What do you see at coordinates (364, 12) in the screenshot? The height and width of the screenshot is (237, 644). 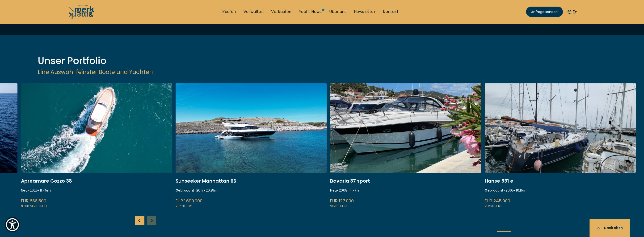 I see `a: Newsletter` at bounding box center [364, 12].